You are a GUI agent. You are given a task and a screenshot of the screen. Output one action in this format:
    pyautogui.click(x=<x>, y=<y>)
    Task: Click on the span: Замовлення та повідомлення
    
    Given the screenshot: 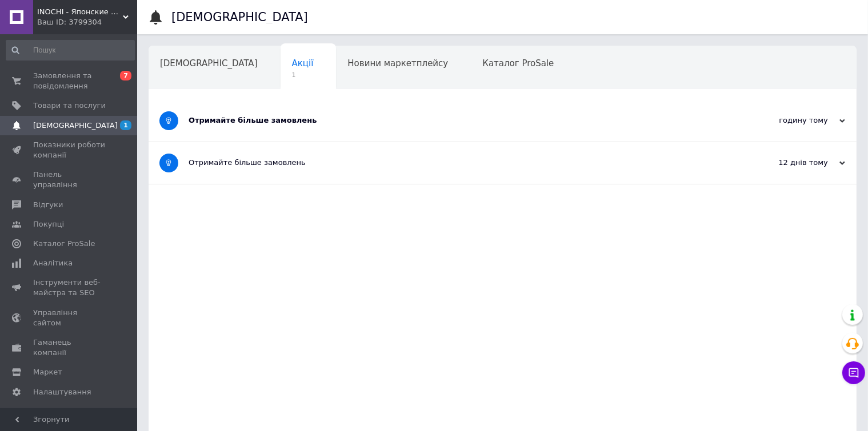 What is the action you would take?
    pyautogui.click(x=69, y=81)
    